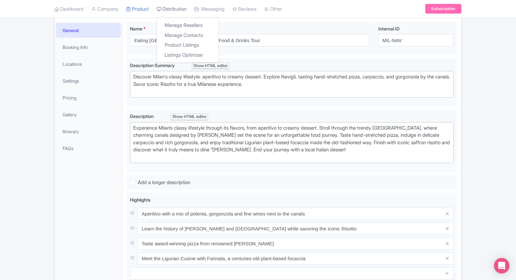 The image size is (516, 280). What do you see at coordinates (88, 47) in the screenshot?
I see `a: Booking Info` at bounding box center [88, 47].